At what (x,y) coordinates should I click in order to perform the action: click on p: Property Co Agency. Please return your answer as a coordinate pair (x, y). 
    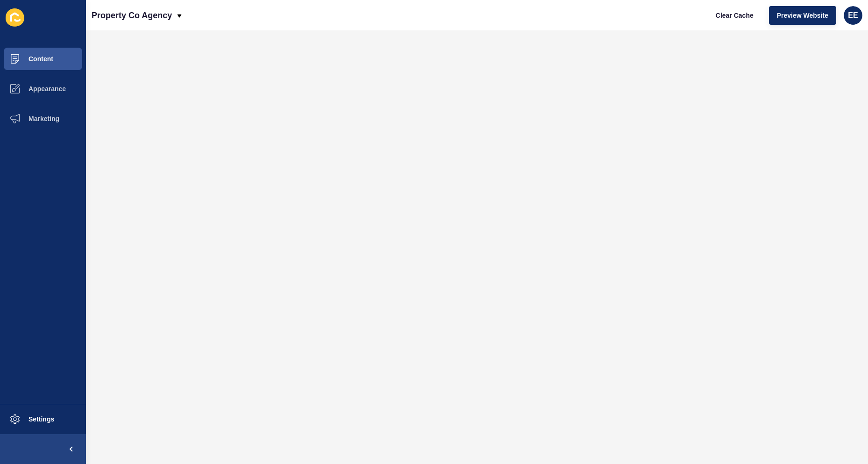
    Looking at the image, I should click on (132, 16).